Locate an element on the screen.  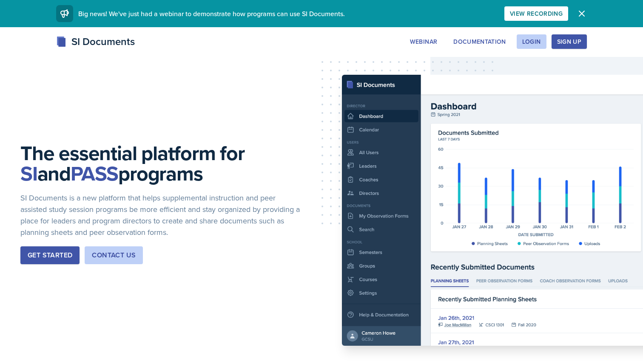
button: Documentation is located at coordinates (480, 41).